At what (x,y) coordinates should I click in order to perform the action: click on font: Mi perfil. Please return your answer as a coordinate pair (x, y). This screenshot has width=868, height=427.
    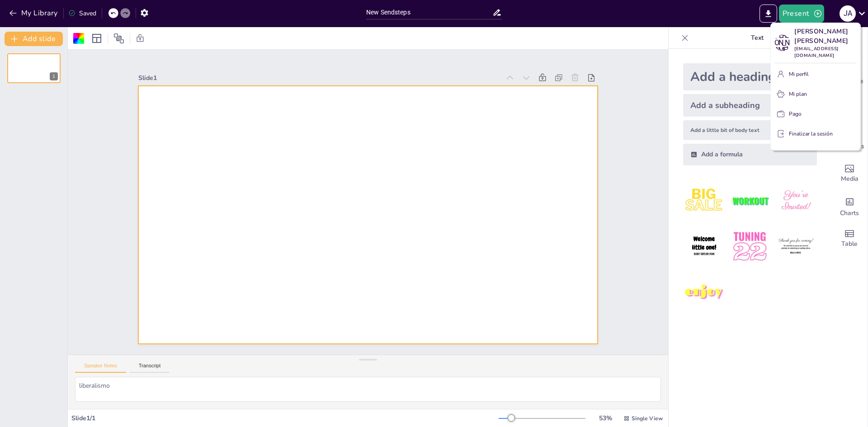
    Looking at the image, I should click on (799, 74).